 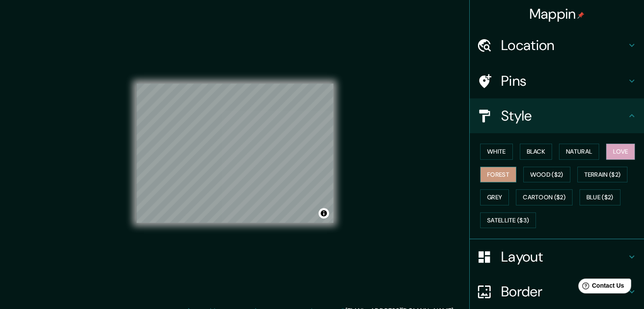 What do you see at coordinates (323, 213) in the screenshot?
I see `button: Toggle attribution` at bounding box center [323, 213].